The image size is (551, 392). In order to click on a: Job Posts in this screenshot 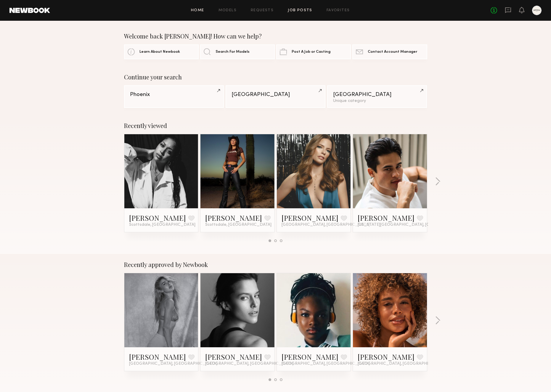, I will do `click(300, 11)`.